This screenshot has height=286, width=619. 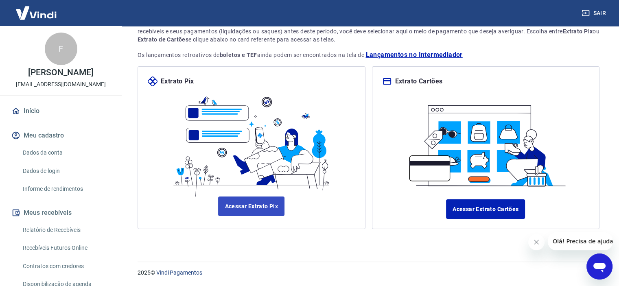 What do you see at coordinates (163, 39) in the screenshot?
I see `strong: Extrato de Cartões` at bounding box center [163, 39].